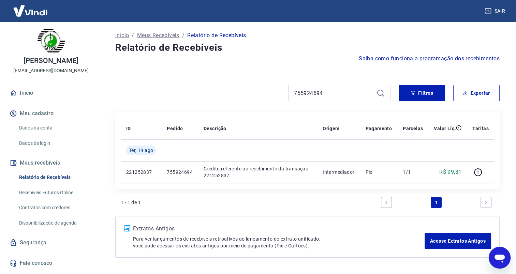 The image size is (516, 274). I want to click on button: Exportar, so click(476, 93).